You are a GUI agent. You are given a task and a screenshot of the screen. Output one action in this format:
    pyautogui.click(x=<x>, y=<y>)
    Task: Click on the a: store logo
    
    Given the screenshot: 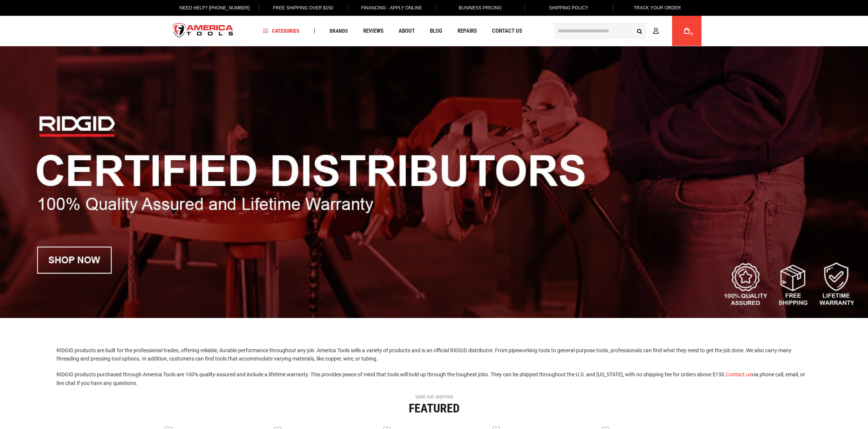 What is the action you would take?
    pyautogui.click(x=203, y=31)
    